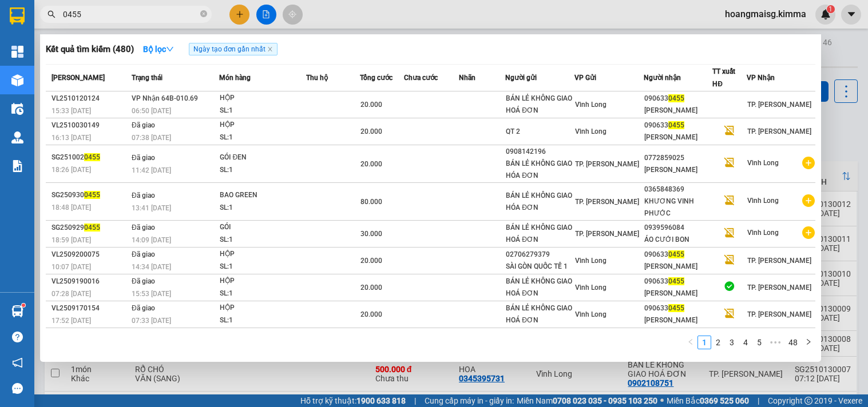  What do you see at coordinates (746, 343) in the screenshot?
I see `a: 4` at bounding box center [746, 343].